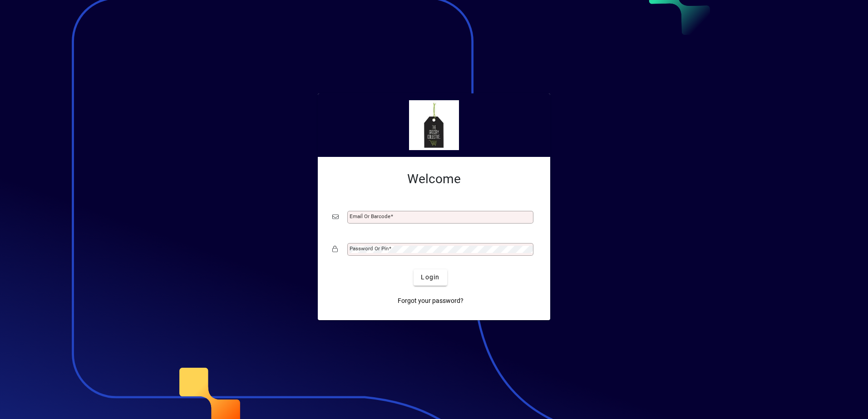 The image size is (868, 419). I want to click on mat-label: Email or Barcode, so click(370, 216).